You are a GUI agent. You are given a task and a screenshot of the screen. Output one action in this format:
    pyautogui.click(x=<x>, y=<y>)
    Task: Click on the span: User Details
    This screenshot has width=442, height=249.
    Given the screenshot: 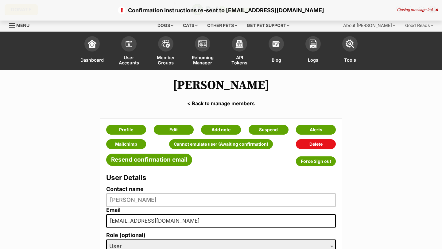 What is the action you would take?
    pyautogui.click(x=126, y=178)
    